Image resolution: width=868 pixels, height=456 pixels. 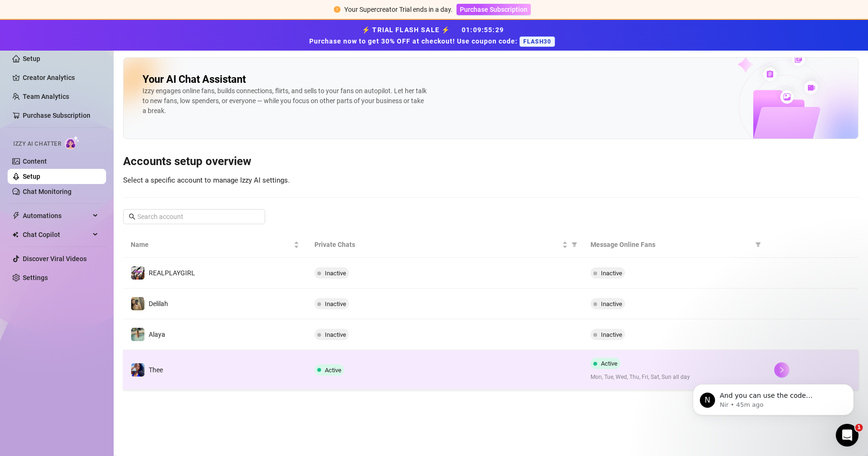 What do you see at coordinates (782, 370) in the screenshot?
I see `button: right` at bounding box center [782, 370].